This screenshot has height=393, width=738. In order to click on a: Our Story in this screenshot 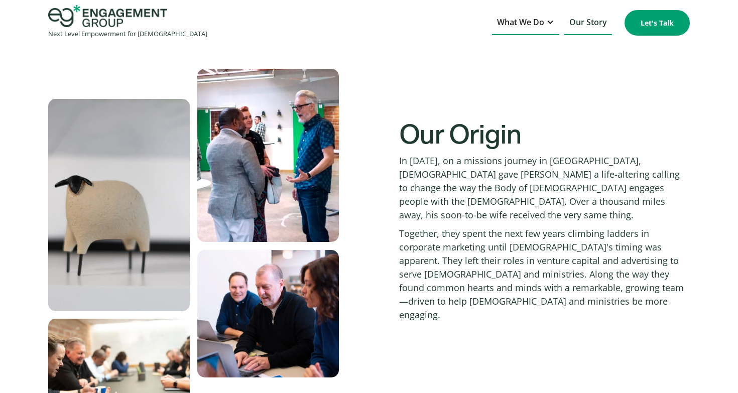, I will do `click(588, 23)`.